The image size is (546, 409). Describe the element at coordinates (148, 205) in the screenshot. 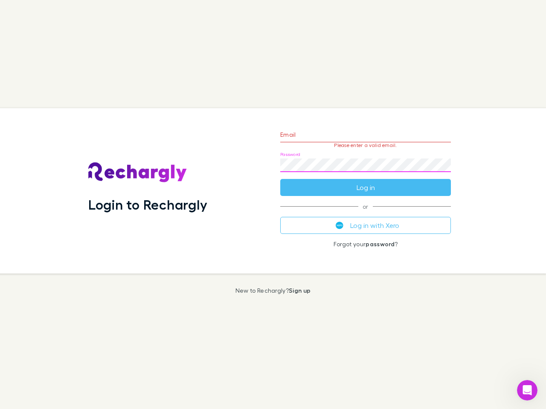

I see `h1: Login to Rechargly` at that location.